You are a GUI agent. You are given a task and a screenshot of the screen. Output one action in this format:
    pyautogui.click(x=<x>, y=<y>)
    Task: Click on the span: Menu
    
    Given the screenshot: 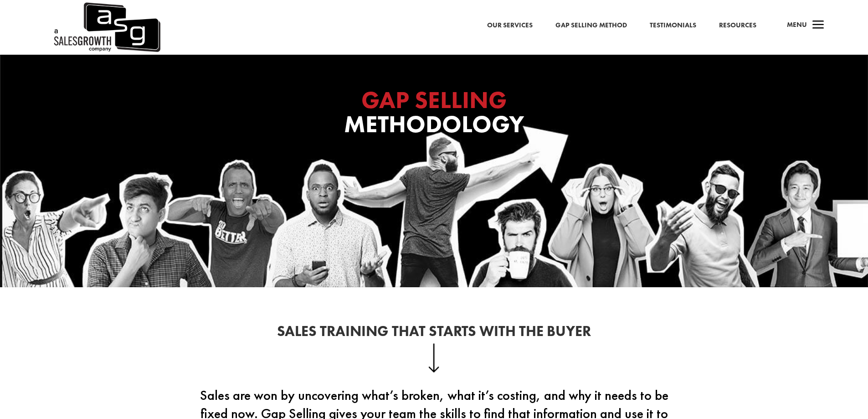 What is the action you would take?
    pyautogui.click(x=797, y=25)
    